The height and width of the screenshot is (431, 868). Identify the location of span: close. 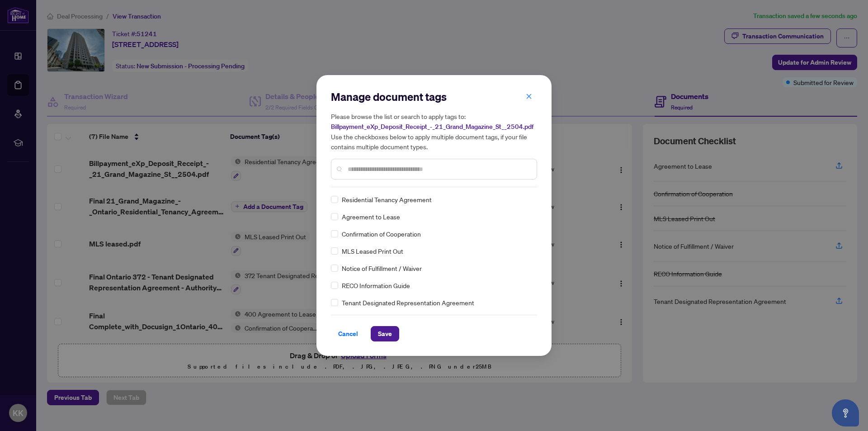
(529, 96).